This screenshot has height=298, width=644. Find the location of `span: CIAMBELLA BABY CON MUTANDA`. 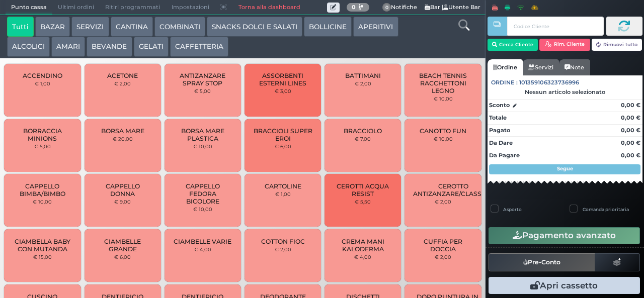

span: CIAMBELLA BABY CON MUTANDA is located at coordinates (42, 245).